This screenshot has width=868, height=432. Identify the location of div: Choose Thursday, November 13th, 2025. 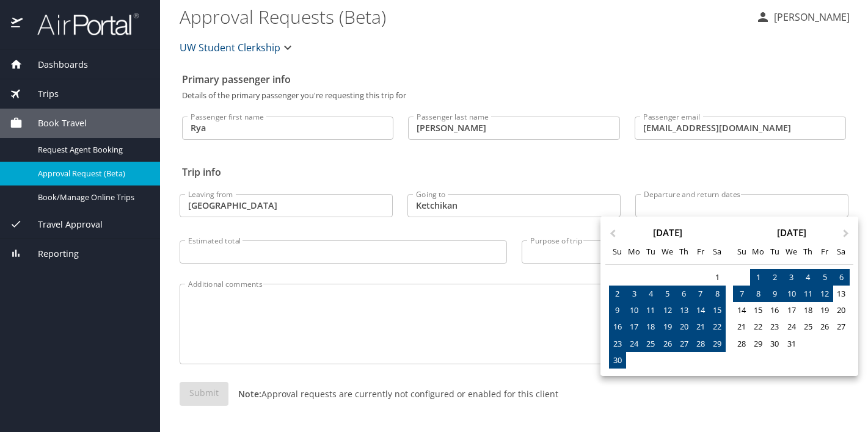
(683, 310).